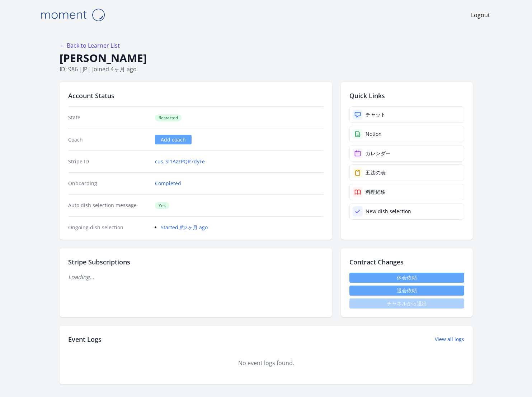 The width and height of the screenshot is (532, 397). I want to click on dt: Stripe ID, so click(109, 162).